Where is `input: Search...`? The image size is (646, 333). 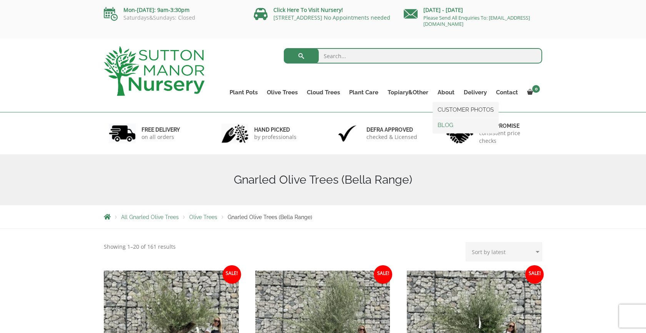
input: Search... is located at coordinates (413, 56).